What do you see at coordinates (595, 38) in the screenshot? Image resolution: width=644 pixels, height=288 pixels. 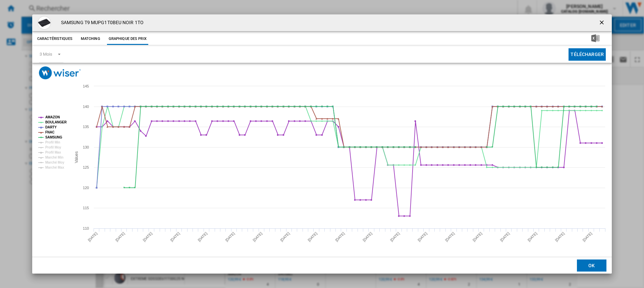 I see `img: excel-24x24.png` at bounding box center [595, 38].